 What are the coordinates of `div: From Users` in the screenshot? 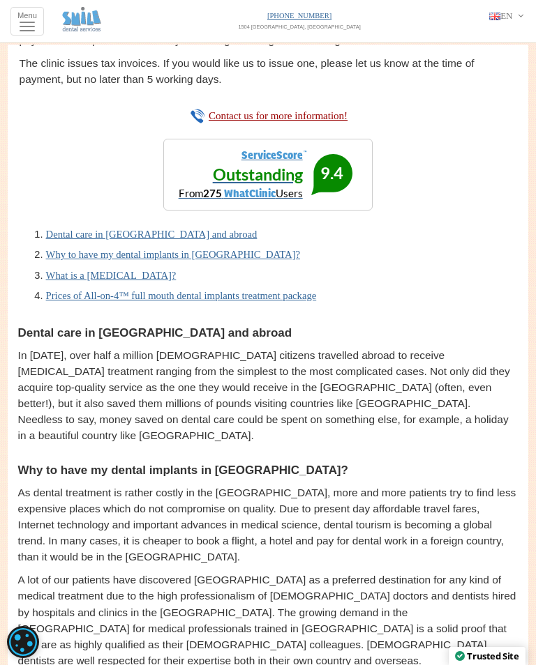 It's located at (236, 194).